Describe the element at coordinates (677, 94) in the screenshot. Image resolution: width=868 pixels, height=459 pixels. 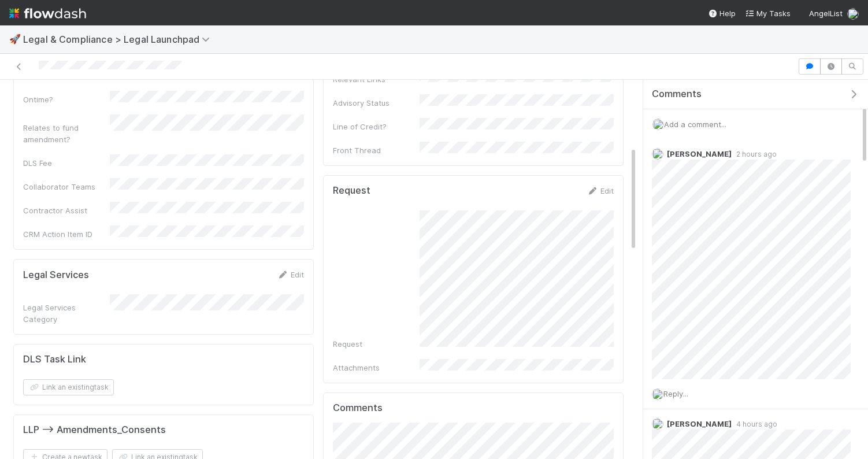
I see `span: Comments` at that location.